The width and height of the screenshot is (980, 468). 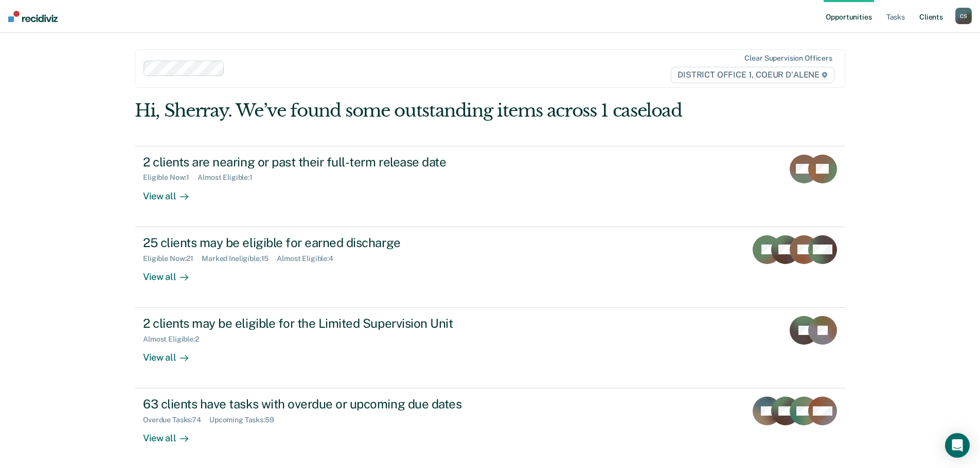 What do you see at coordinates (323, 162) in the screenshot?
I see `div: 2 clients are nearing or past their full-term release date` at bounding box center [323, 162].